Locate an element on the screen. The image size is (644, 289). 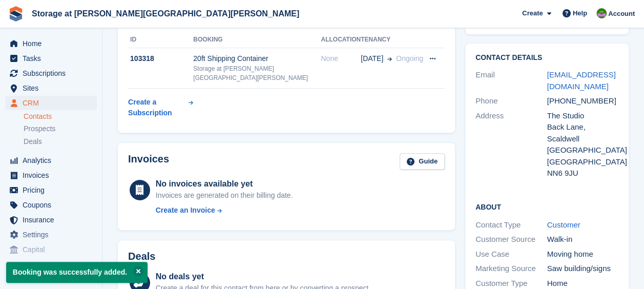
span: Settings is located at coordinates (53, 235).